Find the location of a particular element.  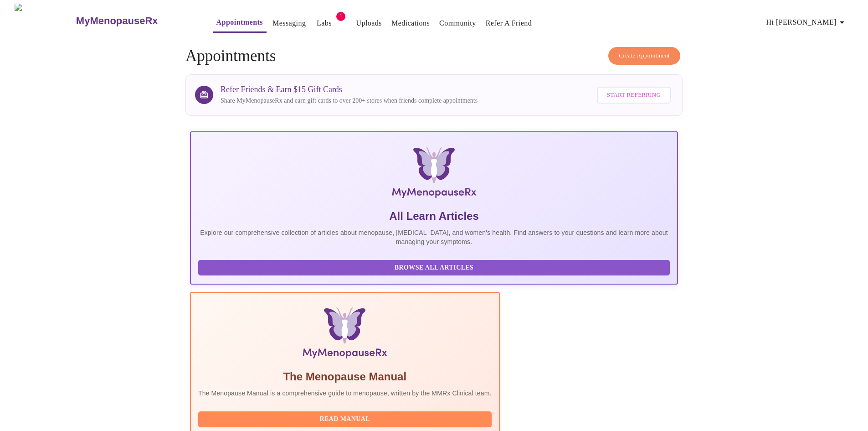

a: MyMenopauseRx is located at coordinates (134, 21).